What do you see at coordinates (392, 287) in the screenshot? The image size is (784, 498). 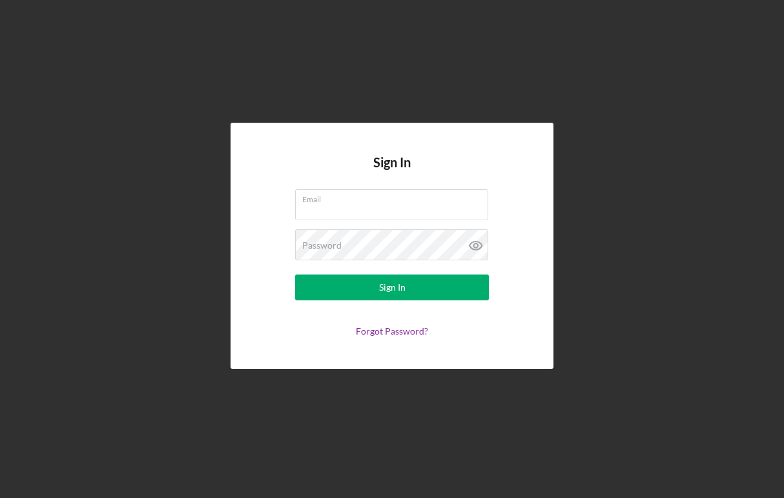 I see `div: Sign In` at bounding box center [392, 287].